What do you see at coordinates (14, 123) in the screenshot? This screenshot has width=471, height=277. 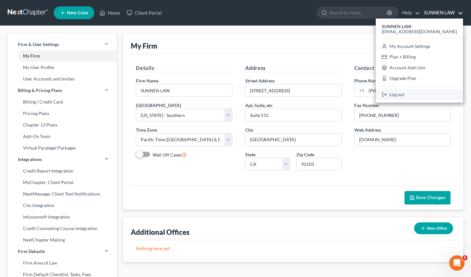 I see `img: Profile image for Lindsey` at bounding box center [14, 123].